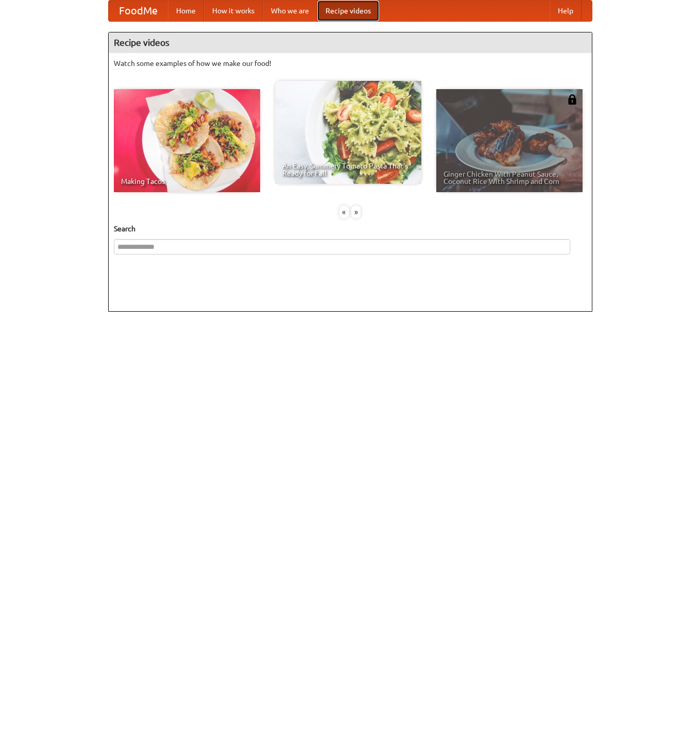 This screenshot has width=700, height=729. Describe the element at coordinates (138, 11) in the screenshot. I see `a: FoodMe` at that location.